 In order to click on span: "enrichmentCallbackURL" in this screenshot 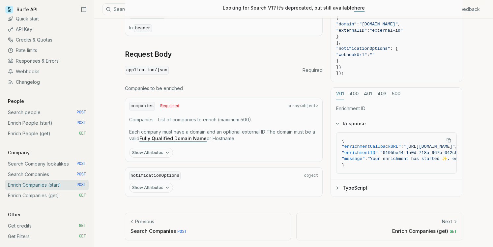, I will do `click(371, 146)`.